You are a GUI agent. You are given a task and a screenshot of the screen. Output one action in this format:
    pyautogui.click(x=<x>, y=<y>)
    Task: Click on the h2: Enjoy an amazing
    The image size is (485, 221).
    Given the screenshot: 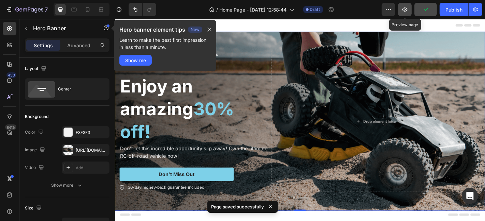 What is the action you would take?
    pyautogui.click(x=88, y=100)
    